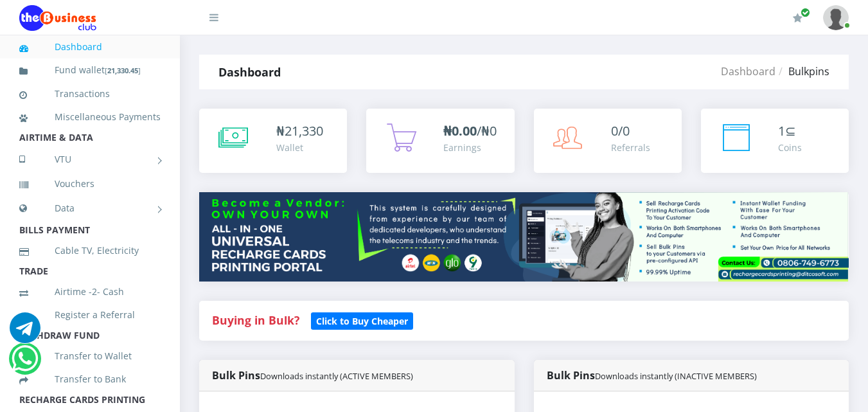  I want to click on a: Cable TV, Electricity, so click(90, 250).